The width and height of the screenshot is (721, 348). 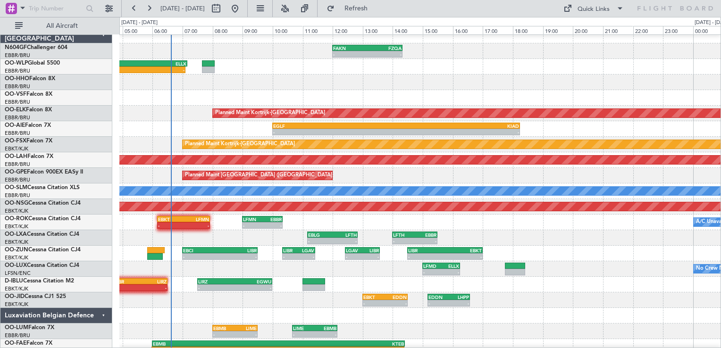 I want to click on span: OO-GPE, so click(x=16, y=172).